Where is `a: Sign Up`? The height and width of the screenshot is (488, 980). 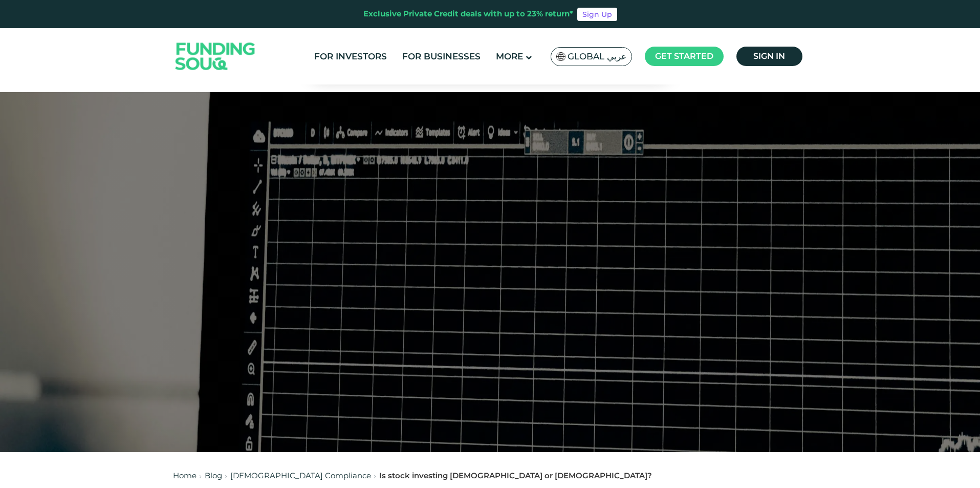
a: Sign Up is located at coordinates (598, 15).